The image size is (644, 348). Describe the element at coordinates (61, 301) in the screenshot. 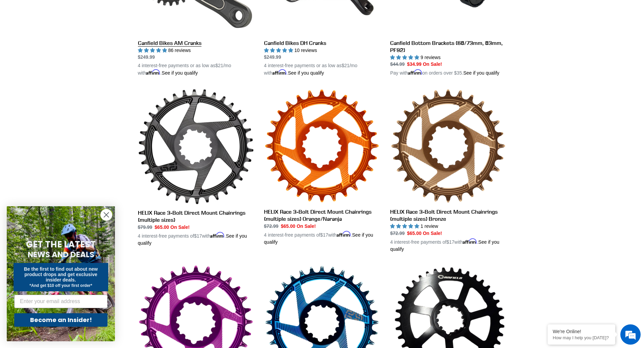

I see `input: Enter your email address` at that location.